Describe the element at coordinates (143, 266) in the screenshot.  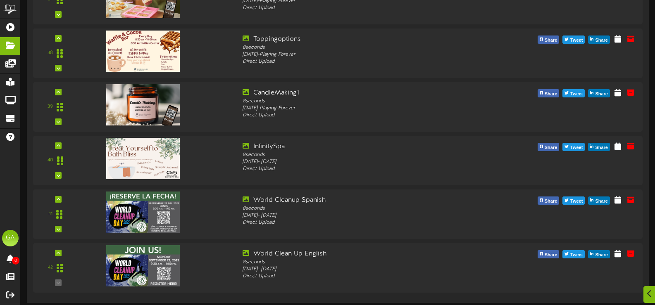
I see `img: c943b632-4e58-448f-b334-69fe7e687d6d.jpg` at that location.